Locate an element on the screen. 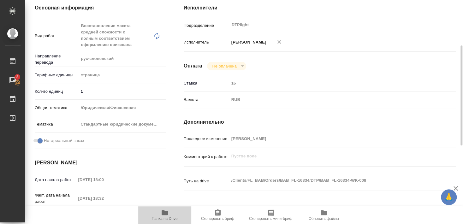 The image size is (463, 224). button: Не оплачена is located at coordinates (224, 66).